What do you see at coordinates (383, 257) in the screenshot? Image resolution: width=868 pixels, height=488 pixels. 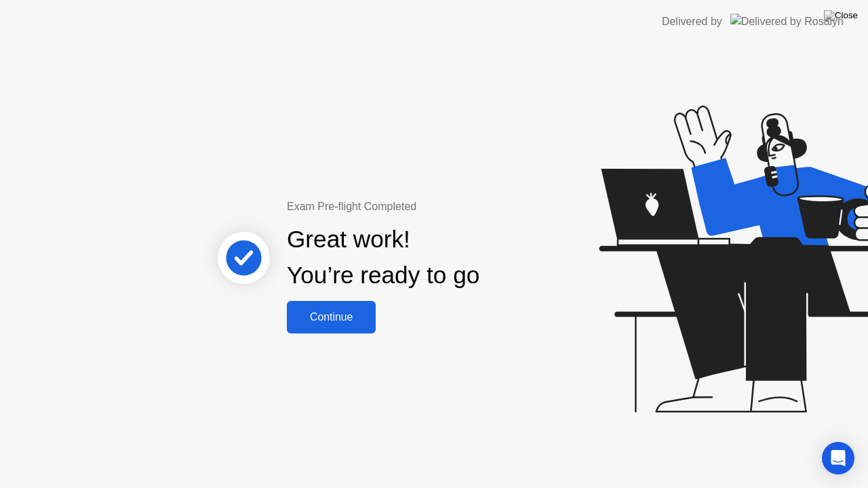 I see `div: Great work! You’re ready to go` at bounding box center [383, 257].